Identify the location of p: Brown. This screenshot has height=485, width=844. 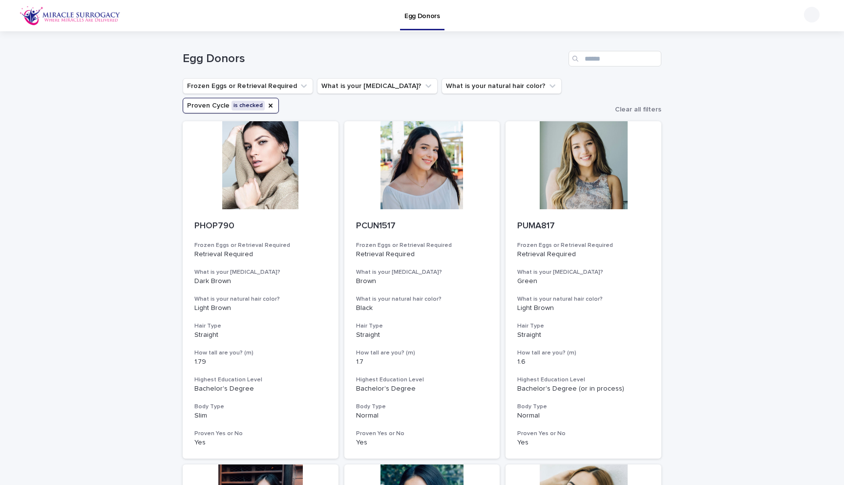
(422, 281).